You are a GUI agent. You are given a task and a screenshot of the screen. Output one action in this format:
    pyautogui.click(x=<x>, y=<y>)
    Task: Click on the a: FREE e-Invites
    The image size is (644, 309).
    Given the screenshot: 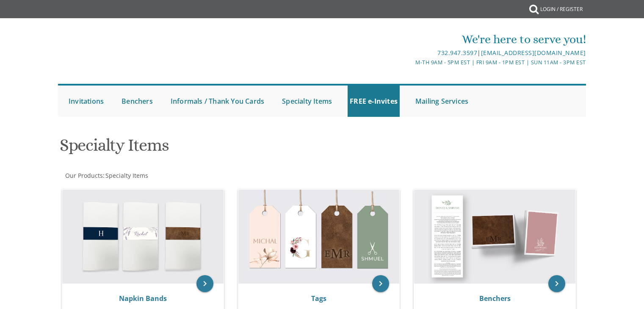 What is the action you would take?
    pyautogui.click(x=374, y=101)
    